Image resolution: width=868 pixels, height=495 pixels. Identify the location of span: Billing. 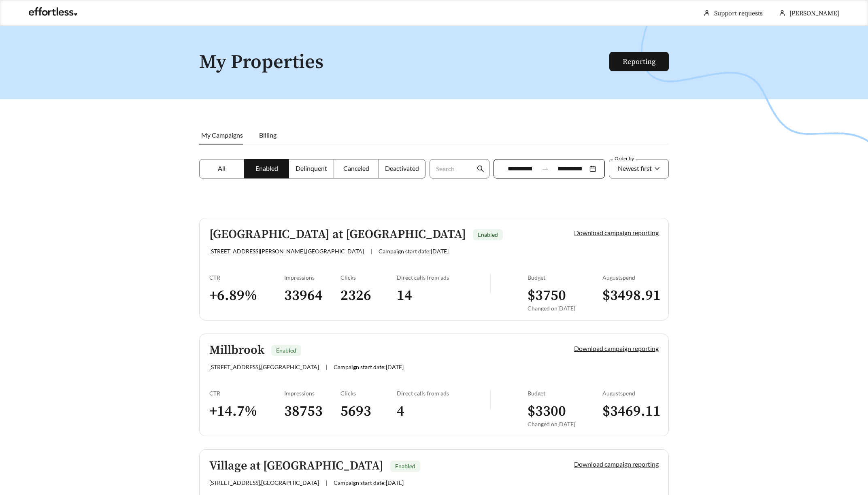
(268, 135).